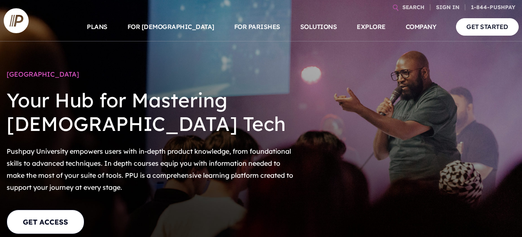 The width and height of the screenshot is (522, 237). What do you see at coordinates (97, 27) in the screenshot?
I see `a: PLANS` at bounding box center [97, 27].